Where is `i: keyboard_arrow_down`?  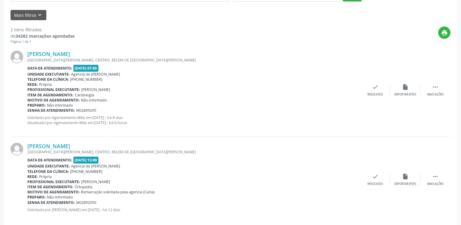 i: keyboard_arrow_down is located at coordinates (40, 15).